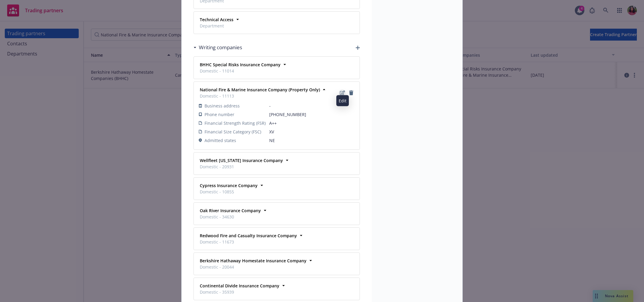  I want to click on span: Financial Strength Rating (FSR), so click(235, 123).